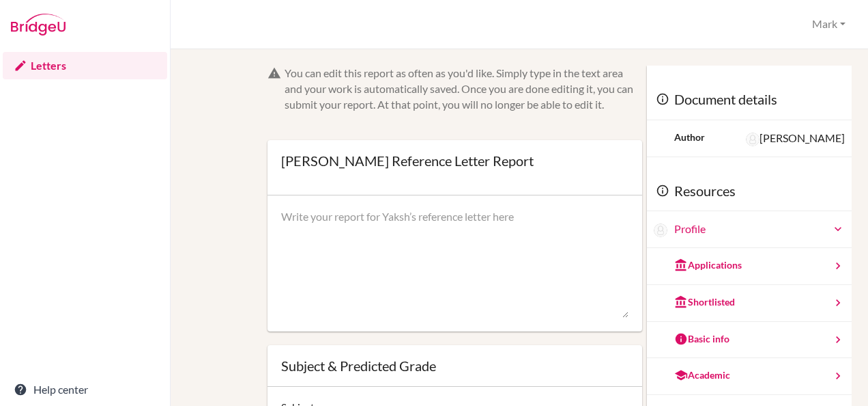  Describe the element at coordinates (749, 304) in the screenshot. I see `a: Shortlisted` at that location.